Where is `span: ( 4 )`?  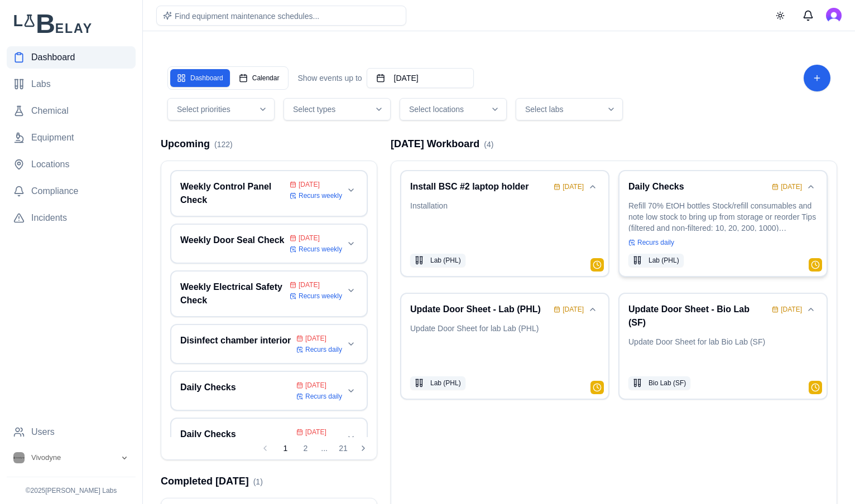
span: ( 4 ) is located at coordinates (488, 145).